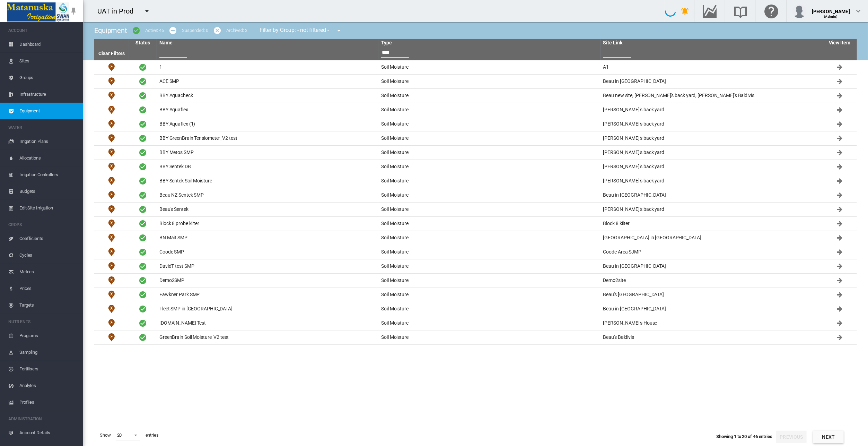 The height and width of the screenshot is (446, 868). Describe the element at coordinates (49, 402) in the screenshot. I see `span: Profiles` at that location.